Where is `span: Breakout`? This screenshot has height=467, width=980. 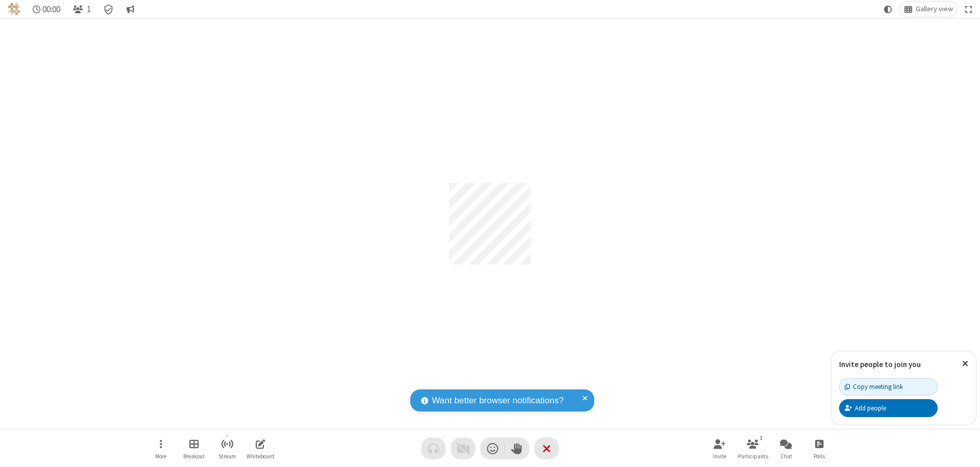
span: Breakout is located at coordinates (194, 456).